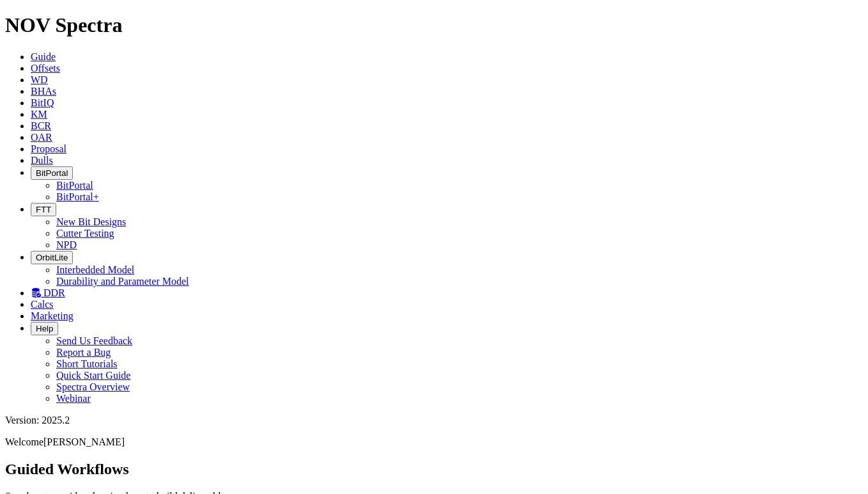  Describe the element at coordinates (39, 79) in the screenshot. I see `span: WD` at that location.